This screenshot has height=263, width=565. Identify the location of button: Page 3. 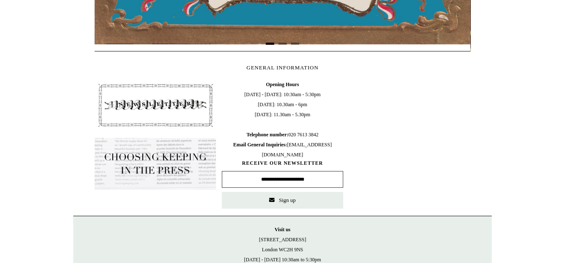
(295, 44).